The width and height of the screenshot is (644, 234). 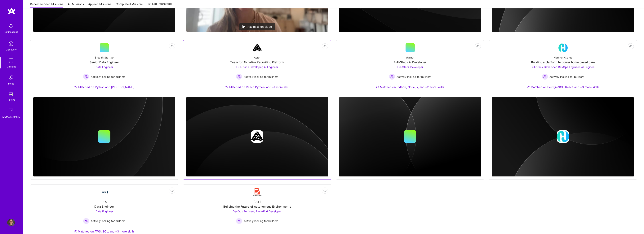 What do you see at coordinates (257, 62) in the screenshot?
I see `div: Team for AI-native Recruiting Platform` at bounding box center [257, 62].